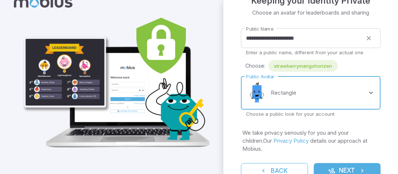 This screenshot has width=398, height=174. I want to click on p: Choose a public look for your account, so click(310, 114).